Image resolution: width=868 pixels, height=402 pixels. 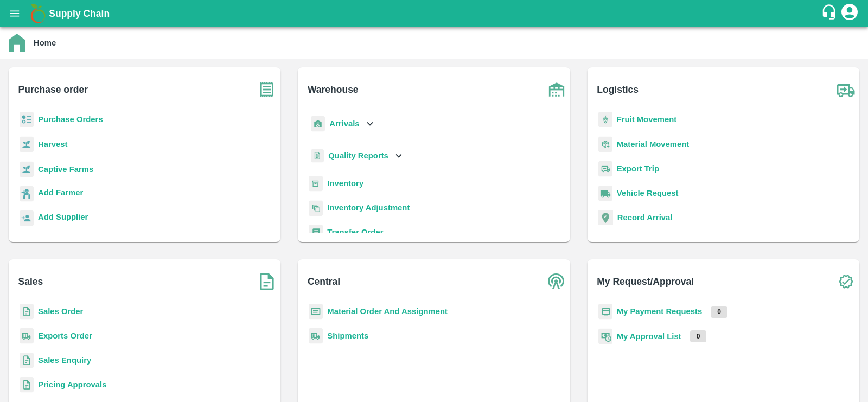 I want to click on img: centralMaterial, so click(x=316, y=311).